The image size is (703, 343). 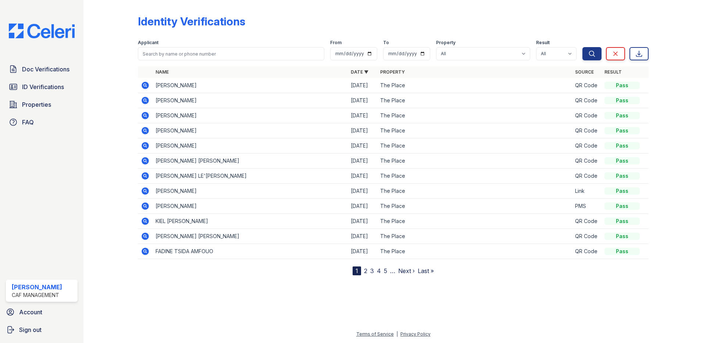 I want to click on label: Applicant, so click(x=148, y=43).